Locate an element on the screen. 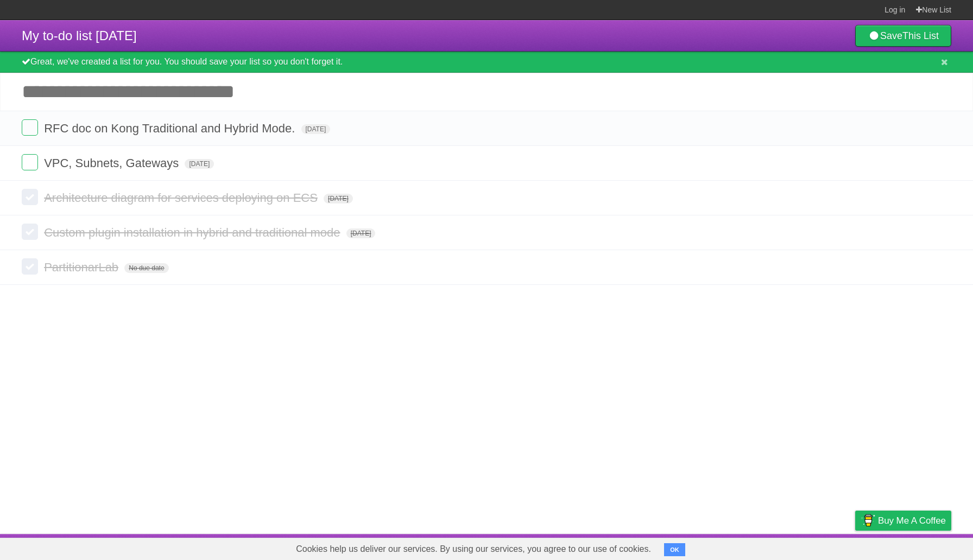 The image size is (973, 560). span: VPC, Subnets, Gateways is located at coordinates (113, 163).